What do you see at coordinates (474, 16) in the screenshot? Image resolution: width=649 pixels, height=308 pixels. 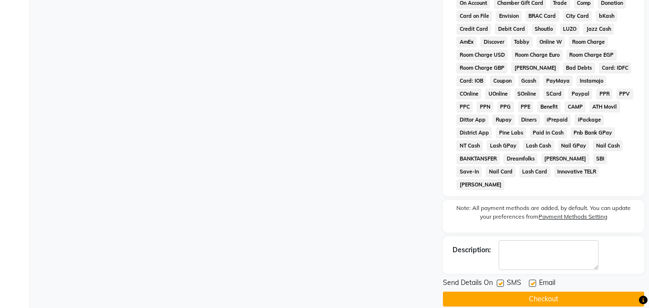 I see `span: Card on File` at bounding box center [474, 16].